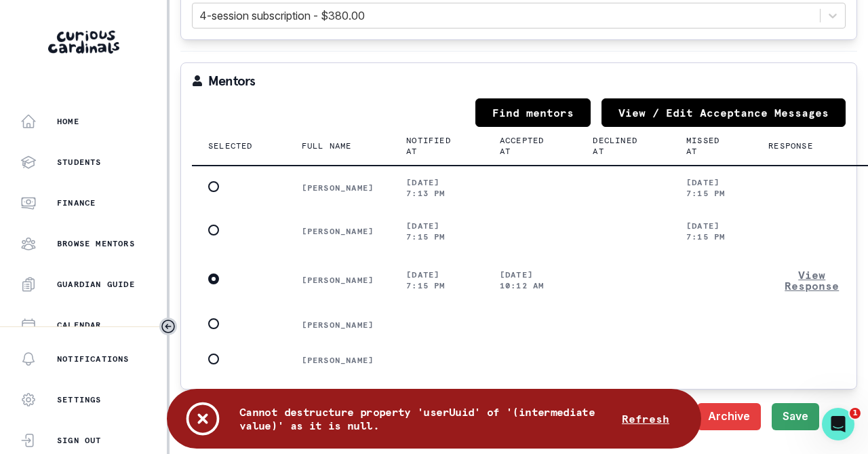  I want to click on p: Guardian Guide, so click(95, 284).